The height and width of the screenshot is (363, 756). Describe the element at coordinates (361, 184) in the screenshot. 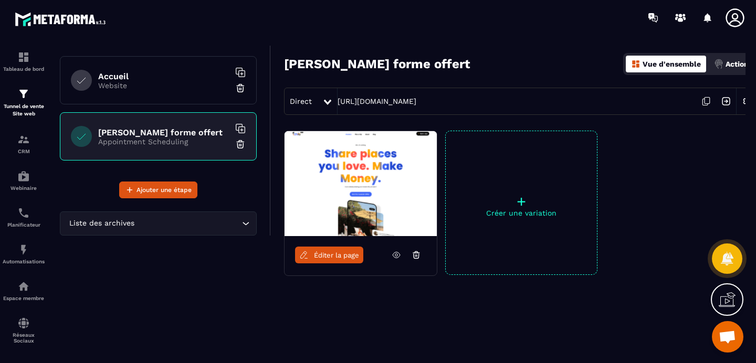

I see `img: image` at that location.